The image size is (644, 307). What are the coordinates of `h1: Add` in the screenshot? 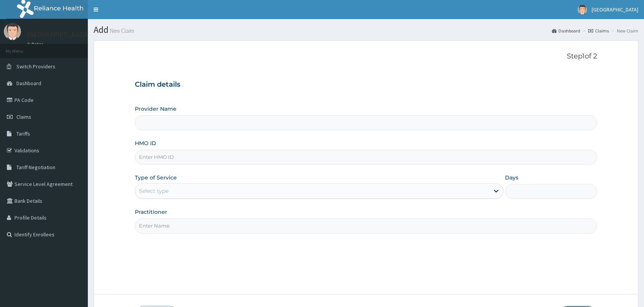 It's located at (366, 29).